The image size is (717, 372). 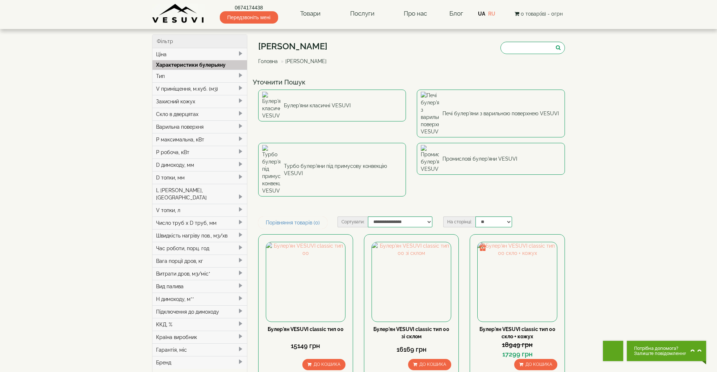 I want to click on label: На сторінці:, so click(x=459, y=222).